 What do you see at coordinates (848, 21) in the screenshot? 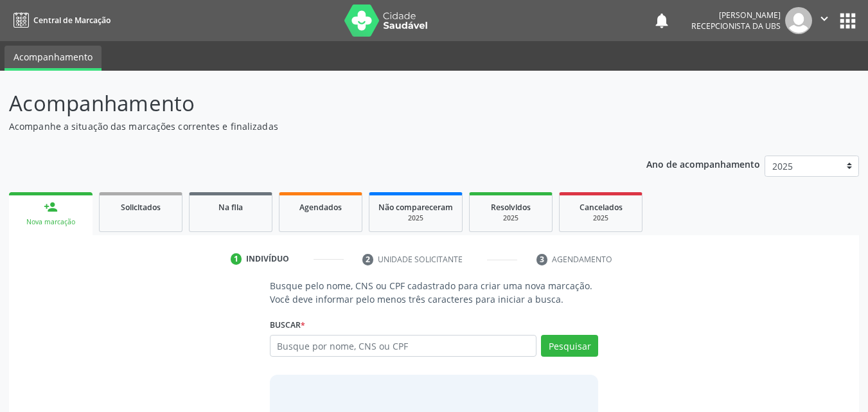
I see `button: apps` at bounding box center [848, 21].